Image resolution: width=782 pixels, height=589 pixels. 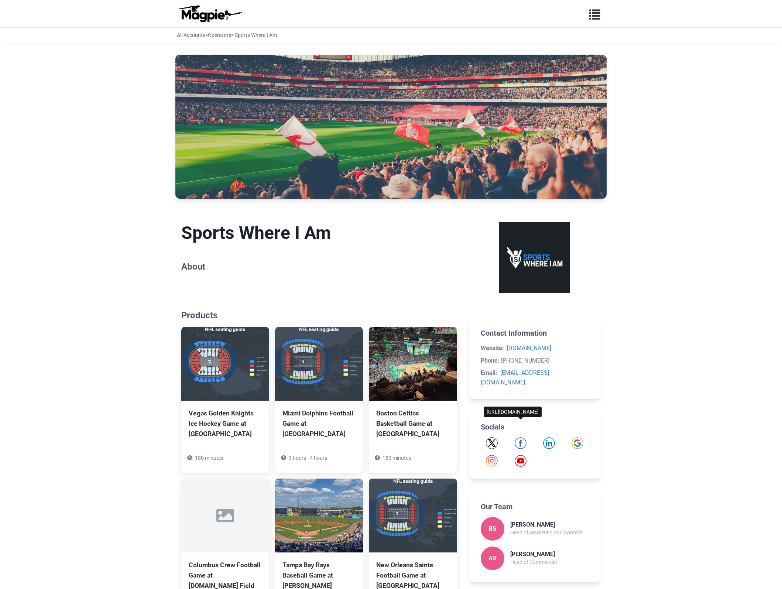 What do you see at coordinates (549, 443) in the screenshot?
I see `a: LinkedIn` at bounding box center [549, 443].